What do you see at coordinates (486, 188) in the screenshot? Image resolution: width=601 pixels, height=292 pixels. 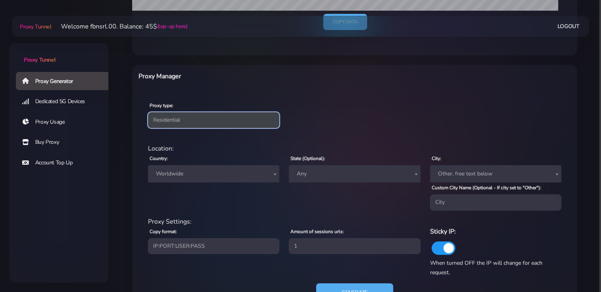 I see `label: Custom City Name (Optional - If city set to "Other"):` at bounding box center [486, 188].